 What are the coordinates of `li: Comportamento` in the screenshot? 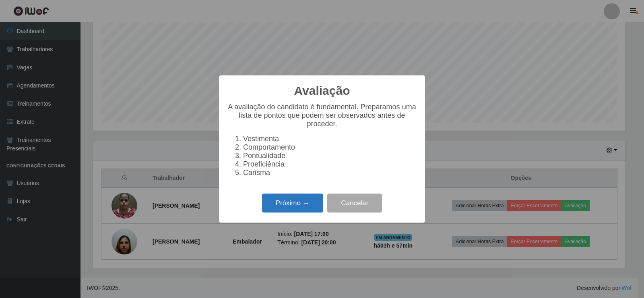 It's located at (330, 147).